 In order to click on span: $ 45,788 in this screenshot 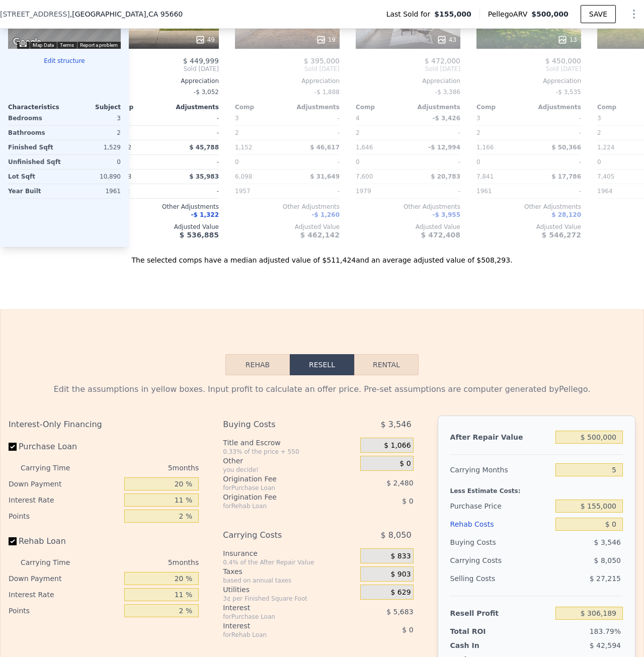, I will do `click(204, 147)`.